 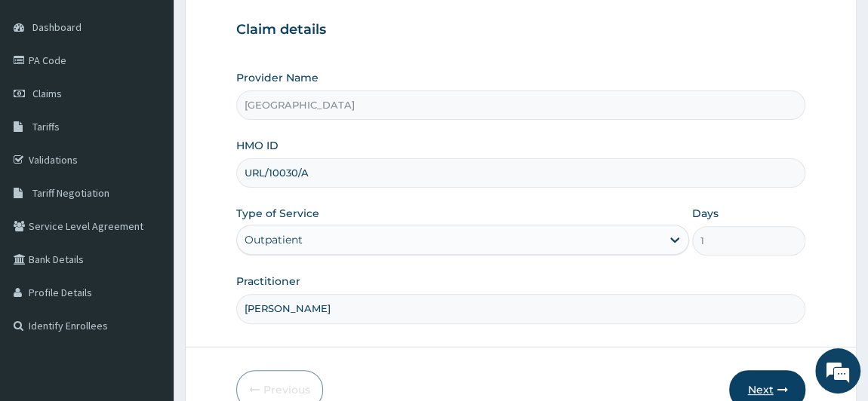 I want to click on h3: Claim details, so click(x=521, y=30).